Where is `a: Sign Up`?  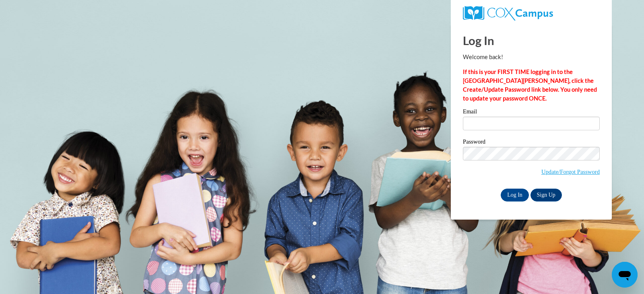 a: Sign Up is located at coordinates (546, 195).